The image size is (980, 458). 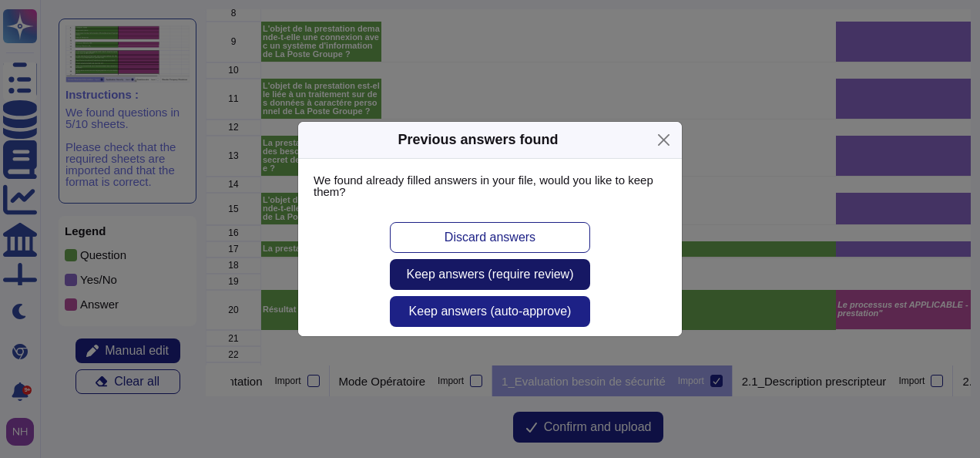 I want to click on span: Discard answers, so click(x=490, y=237).